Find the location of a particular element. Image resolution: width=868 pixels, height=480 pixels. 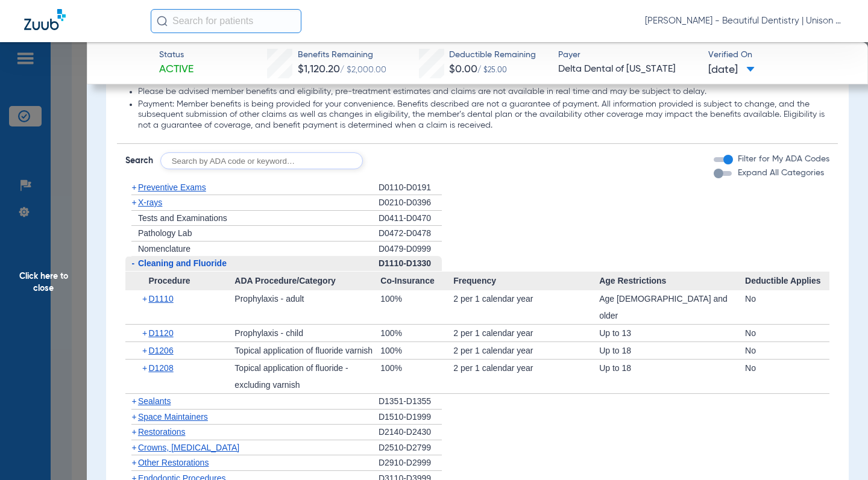

span: X-rays is located at coordinates (150, 203).